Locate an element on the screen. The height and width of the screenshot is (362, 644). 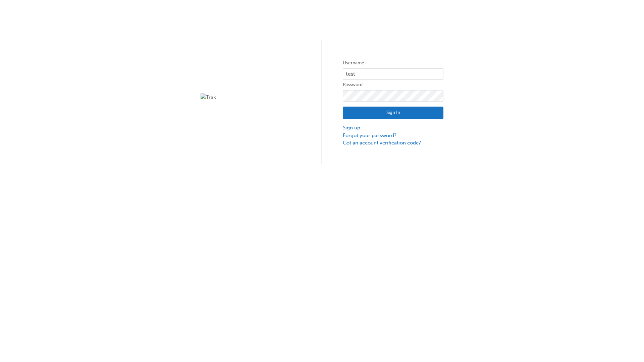
a: Got an account verification code? is located at coordinates (393, 143).